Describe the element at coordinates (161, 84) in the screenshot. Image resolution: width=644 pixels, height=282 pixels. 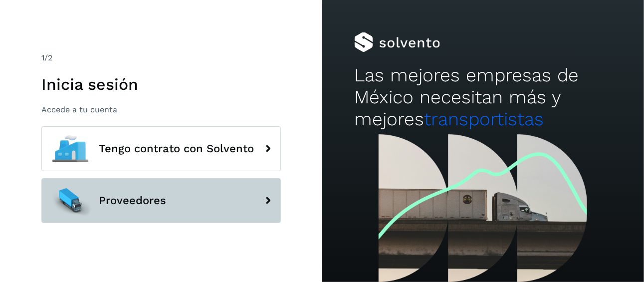
I see `h1: Inicia sesión` at that location.